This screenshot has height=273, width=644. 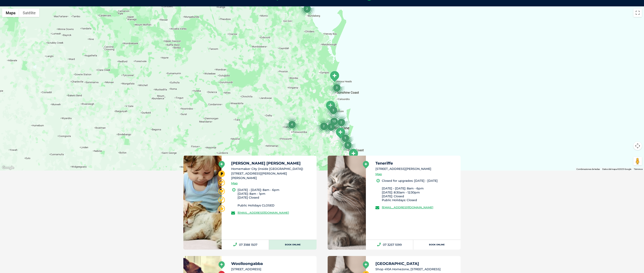 I want to click on img: Google, so click(x=8, y=168).